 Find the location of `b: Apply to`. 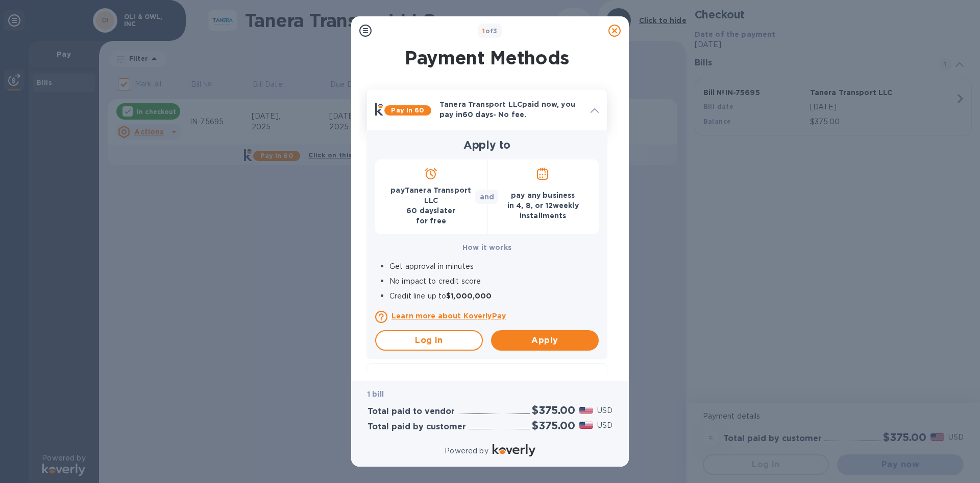

b: Apply to is located at coordinates (487, 145).